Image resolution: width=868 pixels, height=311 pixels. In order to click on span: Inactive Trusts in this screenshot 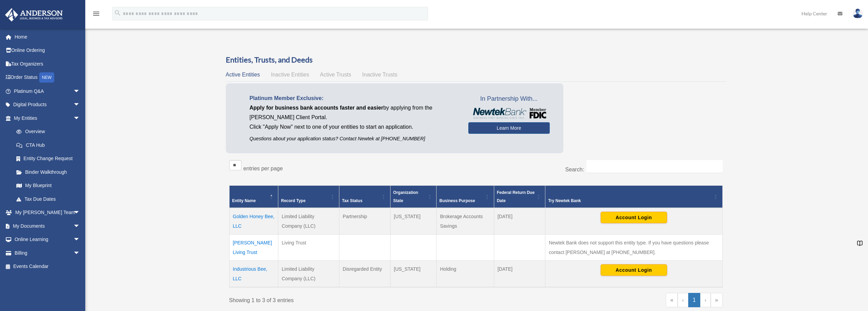, I will do `click(379, 74)`.